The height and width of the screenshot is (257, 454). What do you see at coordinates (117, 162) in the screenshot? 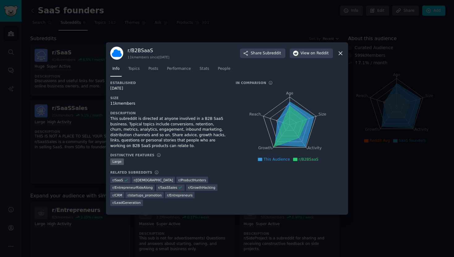
I see `div: Large` at bounding box center [117, 162].